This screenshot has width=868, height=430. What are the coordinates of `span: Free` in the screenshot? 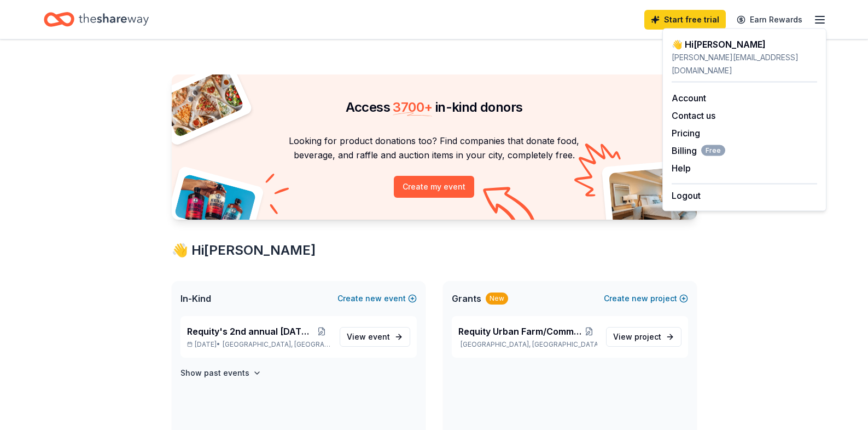 It's located at (713, 150).